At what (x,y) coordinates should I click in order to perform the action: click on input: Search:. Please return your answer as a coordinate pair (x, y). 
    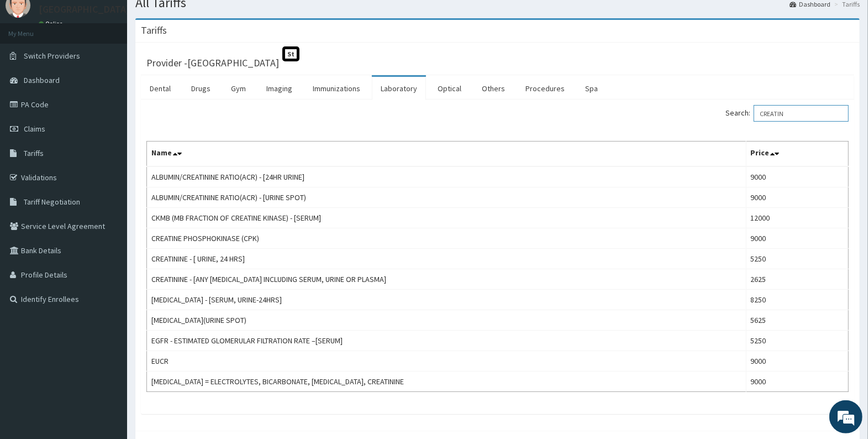
    Looking at the image, I should click on (802, 113).